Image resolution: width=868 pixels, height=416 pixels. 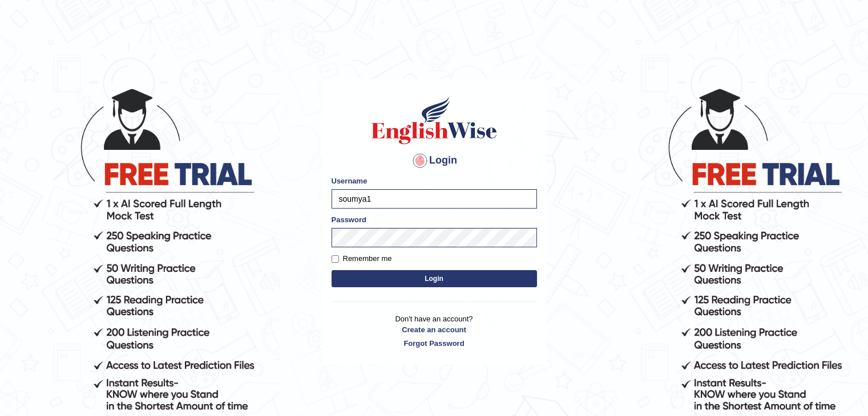 What do you see at coordinates (434, 329) in the screenshot?
I see `a: Create an account` at bounding box center [434, 329].